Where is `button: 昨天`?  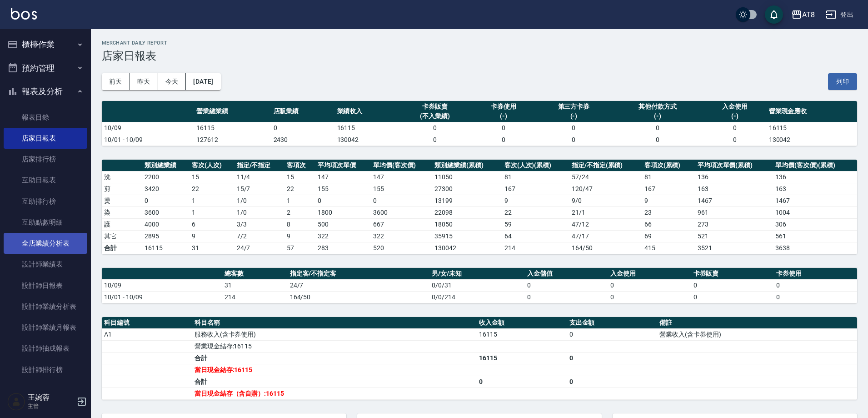 button: 昨天 is located at coordinates (144, 82).